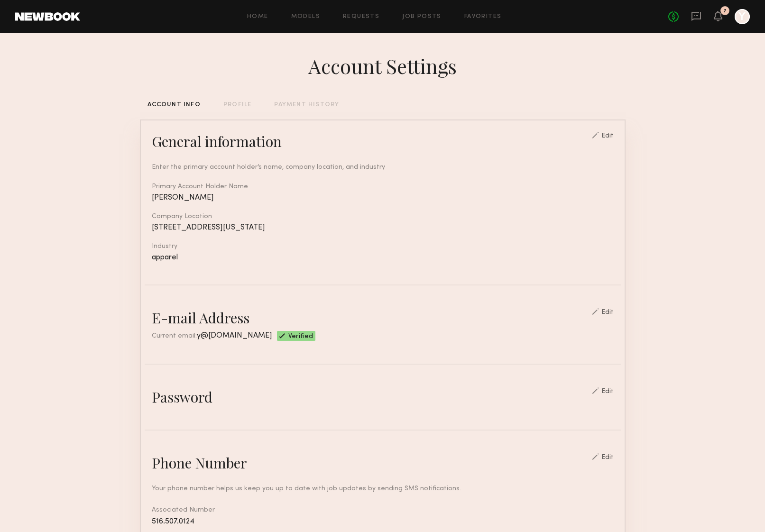 This screenshot has height=532, width=765. I want to click on div: 7, so click(725, 11).